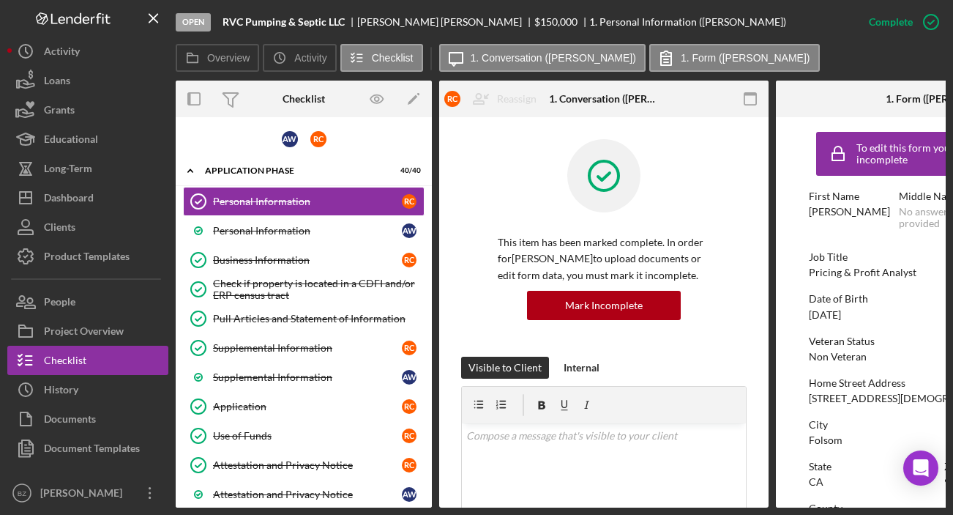  What do you see at coordinates (88, 110) in the screenshot?
I see `button: Grants` at bounding box center [88, 110].